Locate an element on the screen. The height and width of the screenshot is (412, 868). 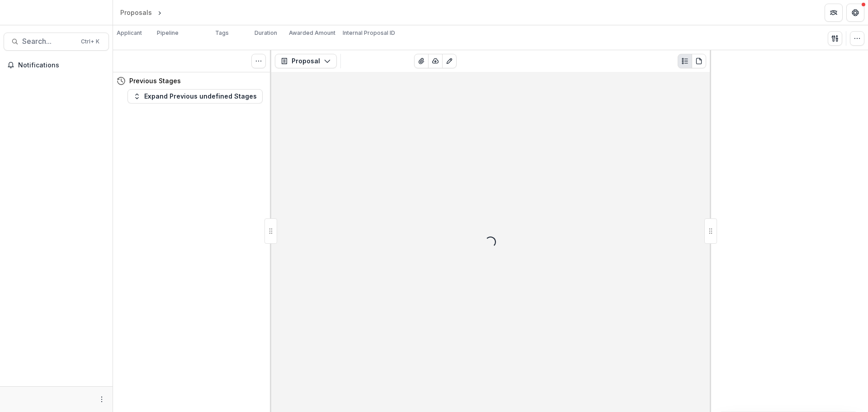
span: Search... is located at coordinates (49, 41).